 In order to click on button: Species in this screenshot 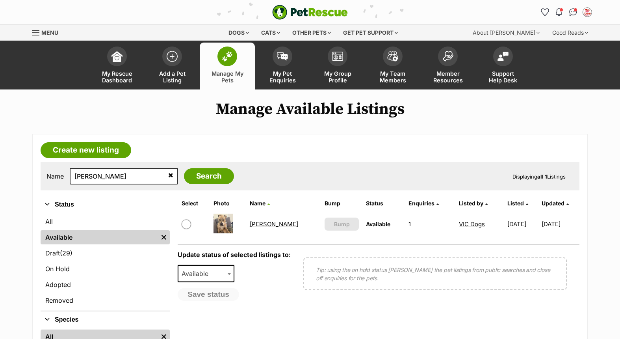, I will do `click(105, 319)`.